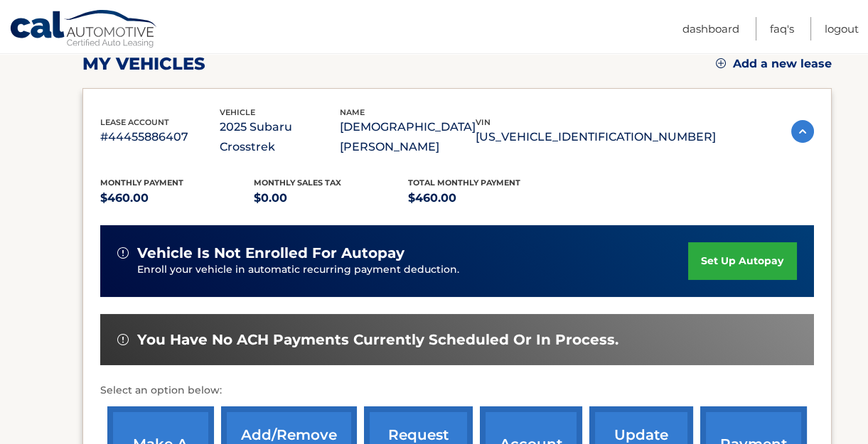 Image resolution: width=868 pixels, height=444 pixels. Describe the element at coordinates (842, 28) in the screenshot. I see `a: Logout` at that location.